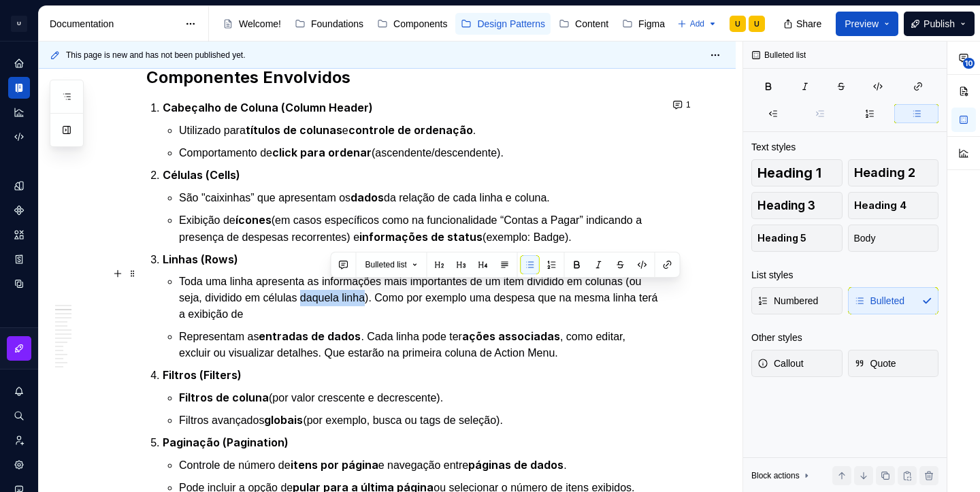 Image resolution: width=980 pixels, height=492 pixels. What do you see at coordinates (19, 465) in the screenshot?
I see `a: Settings` at bounding box center [19, 465].